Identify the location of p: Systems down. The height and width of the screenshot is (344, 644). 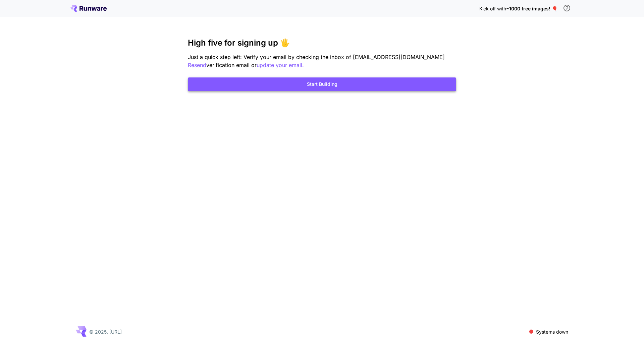
(552, 332).